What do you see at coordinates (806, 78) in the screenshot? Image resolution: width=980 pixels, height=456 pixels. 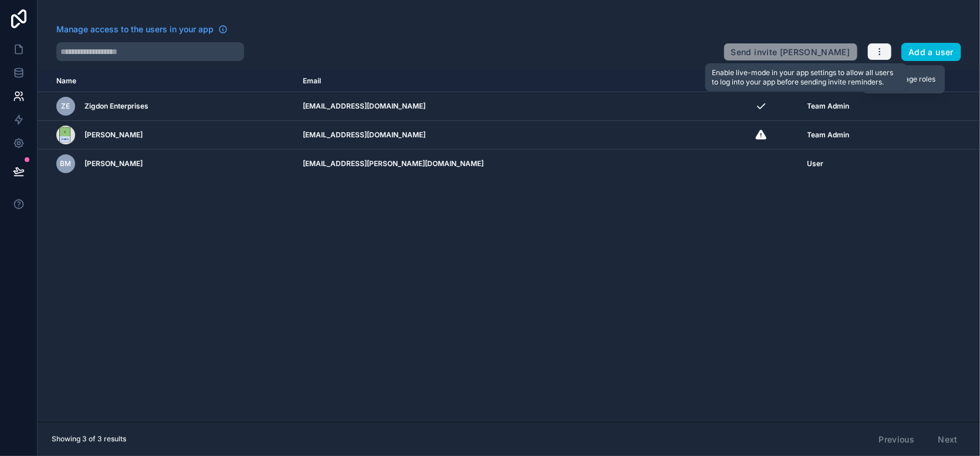 I see `div: Enable live-mode in your app settings to allow all users to log into your app before sending invi...` at bounding box center [806, 78].